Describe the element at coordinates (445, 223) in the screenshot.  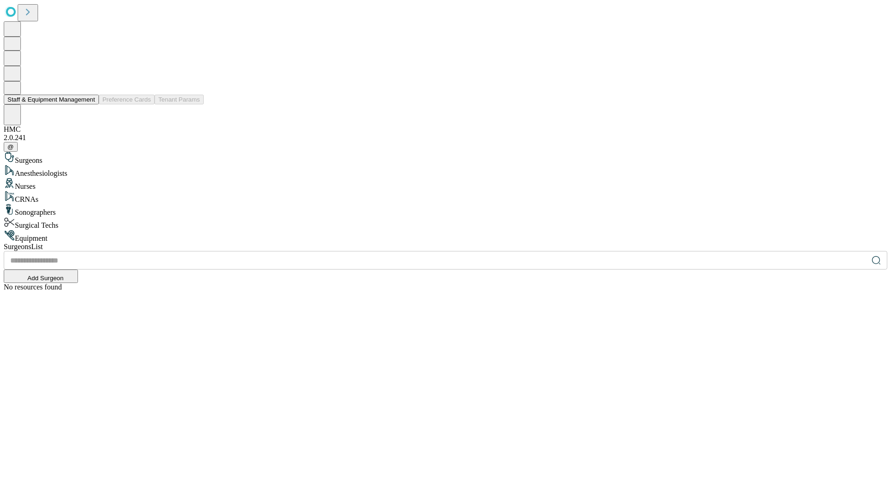
I see `div: Surgical Techs` at that location.